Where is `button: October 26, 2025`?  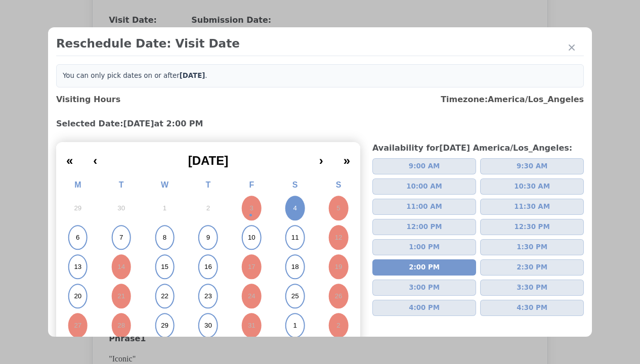
button: October 26, 2025 is located at coordinates (339, 296).